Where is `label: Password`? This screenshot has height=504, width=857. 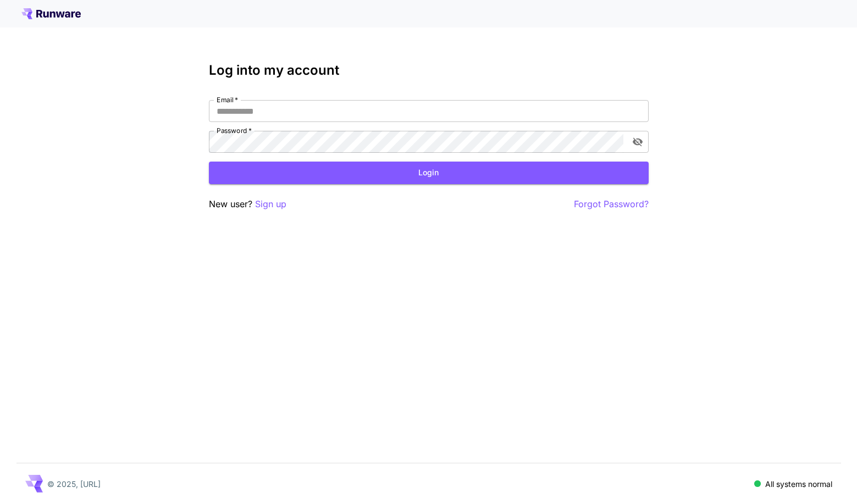
label: Password is located at coordinates (234, 130).